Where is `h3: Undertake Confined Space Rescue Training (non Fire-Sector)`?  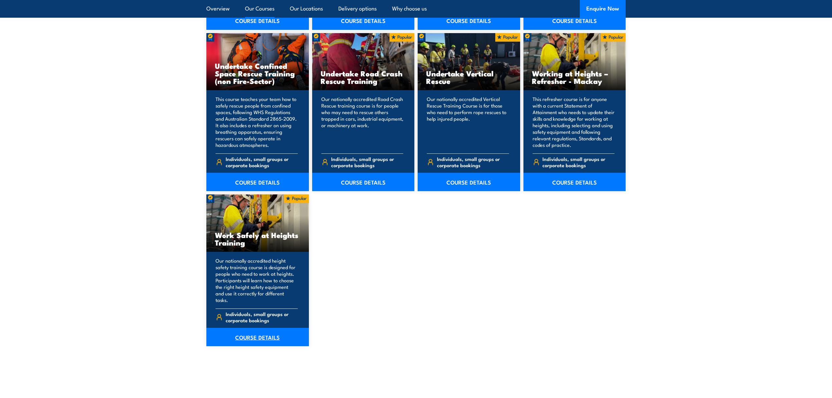 h3: Undertake Confined Space Rescue Training (non Fire-Sector) is located at coordinates (258, 73).